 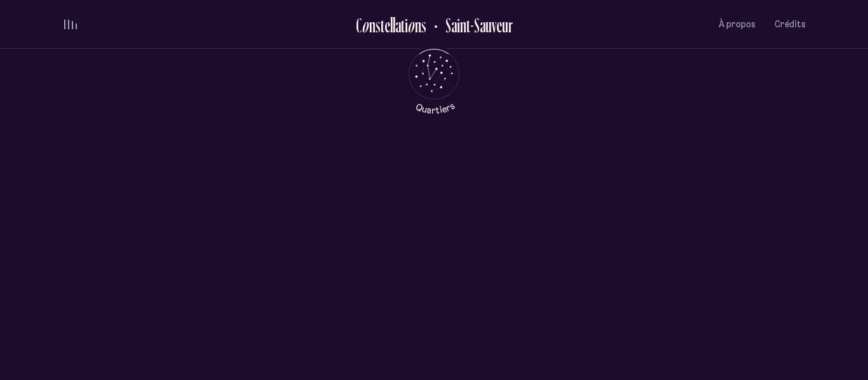 What do you see at coordinates (398, 25) in the screenshot?
I see `div: a` at bounding box center [398, 25].